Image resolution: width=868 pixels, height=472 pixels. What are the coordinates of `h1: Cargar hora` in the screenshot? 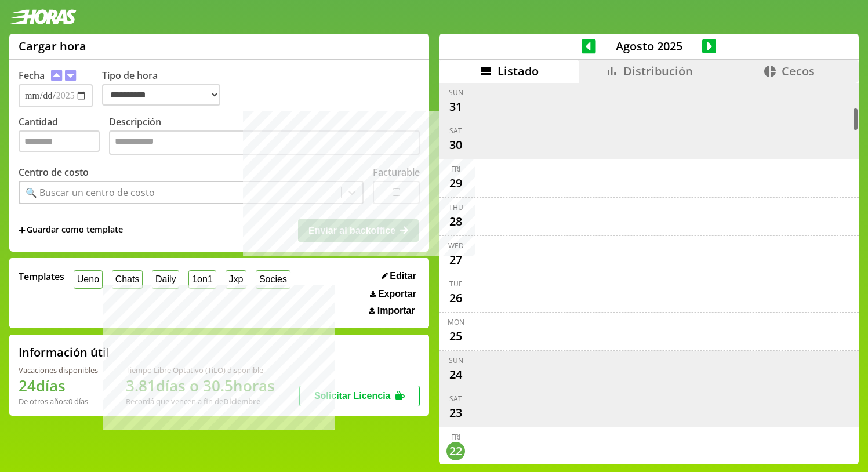 It's located at (52, 46).